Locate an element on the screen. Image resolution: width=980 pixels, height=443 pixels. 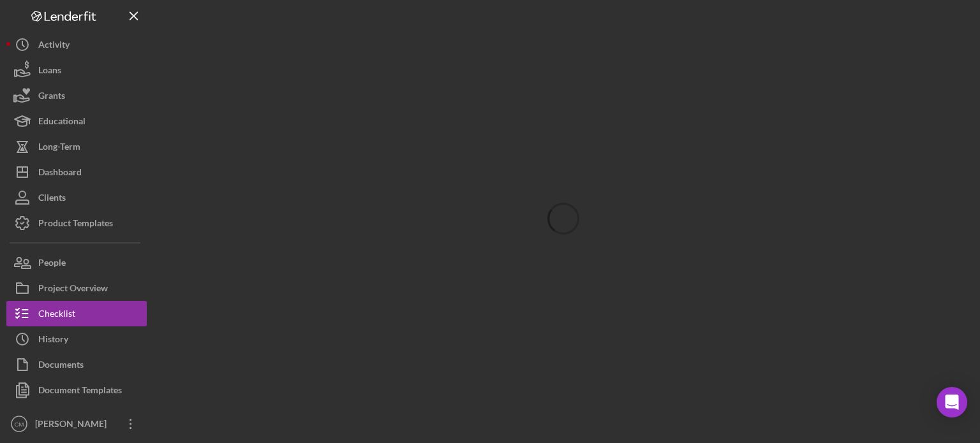
a: Loans is located at coordinates (77, 70).